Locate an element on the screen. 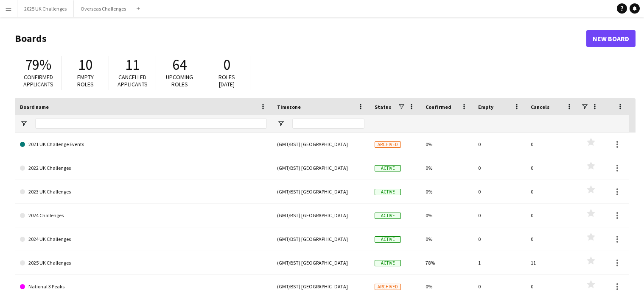 The height and width of the screenshot is (293, 644). span: Timezone is located at coordinates (289, 107).